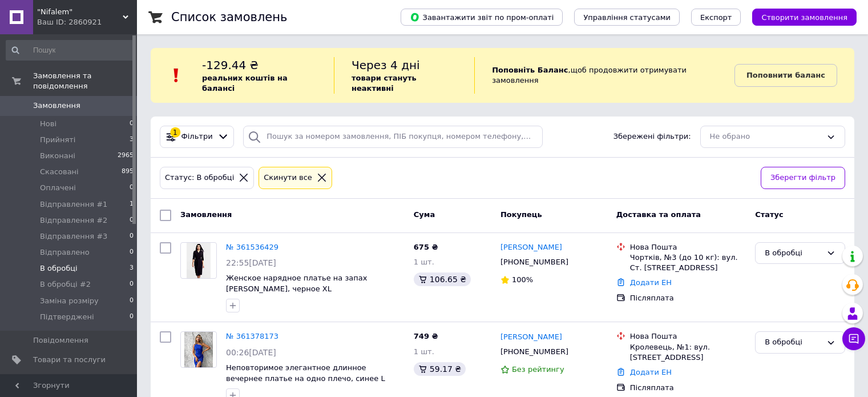  I want to click on span: Неповторимое элегантное длинное вечернее платье на одно плечо, синее L, so click(305, 373).